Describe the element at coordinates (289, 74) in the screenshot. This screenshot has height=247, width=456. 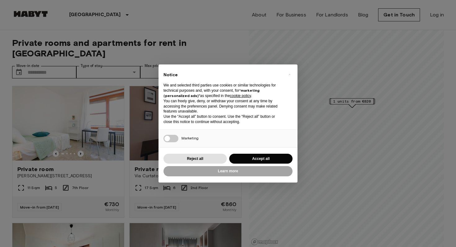
I see `button: Close this notice` at that location.